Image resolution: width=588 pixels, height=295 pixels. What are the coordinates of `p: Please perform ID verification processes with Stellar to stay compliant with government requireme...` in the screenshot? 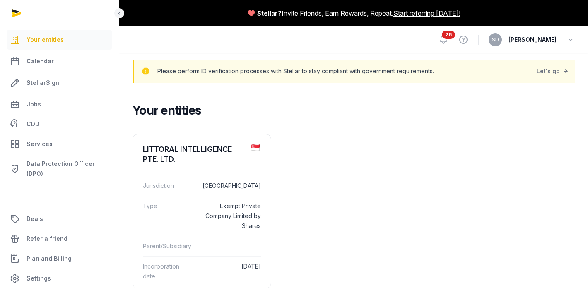 It's located at (296, 71).